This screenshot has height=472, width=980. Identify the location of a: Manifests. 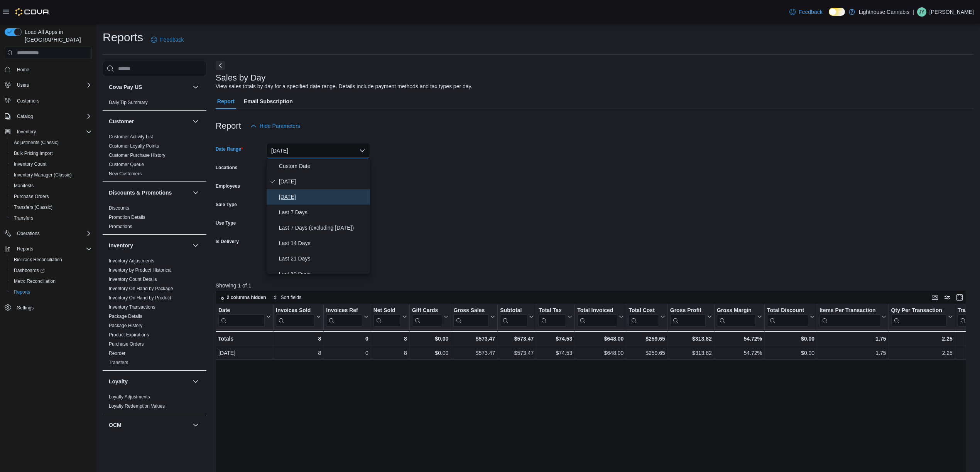
(24, 186).